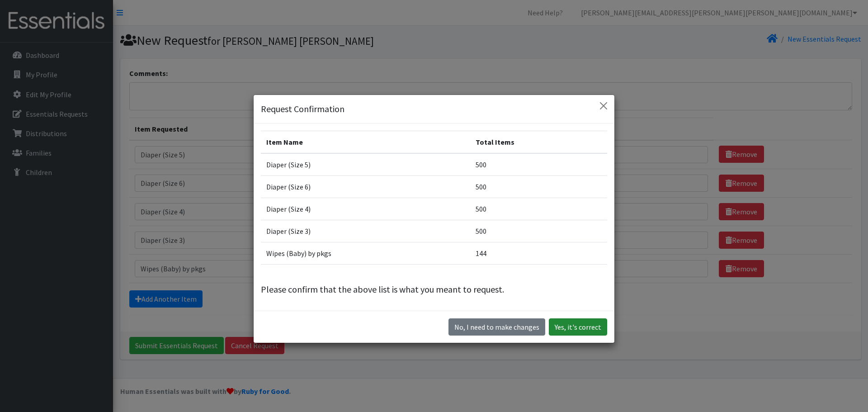  Describe the element at coordinates (365, 142) in the screenshot. I see `th: Item Name` at that location.